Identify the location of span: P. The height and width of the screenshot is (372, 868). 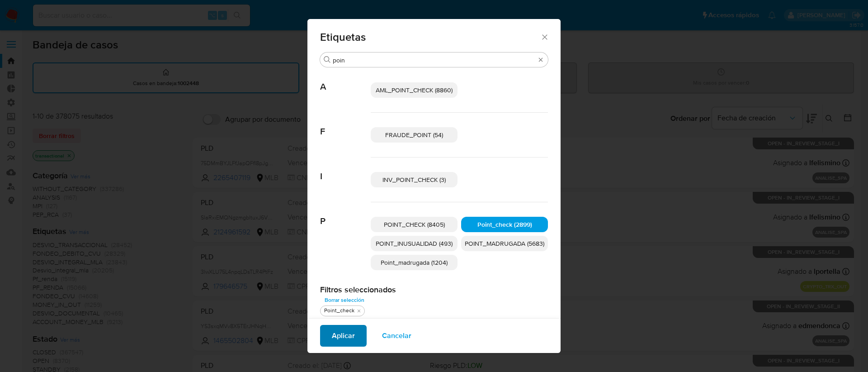
(345, 215).